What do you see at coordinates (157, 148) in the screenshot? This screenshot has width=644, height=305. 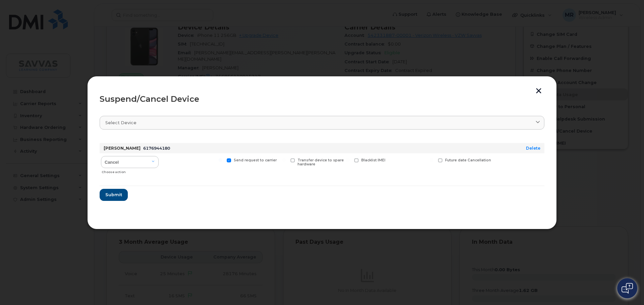 I see `span: 6176944180` at bounding box center [157, 148].